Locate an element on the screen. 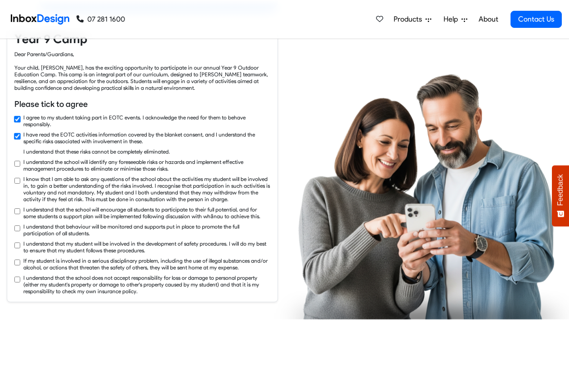 The width and height of the screenshot is (569, 392). h4: Year 9 Camp is located at coordinates (142, 39).